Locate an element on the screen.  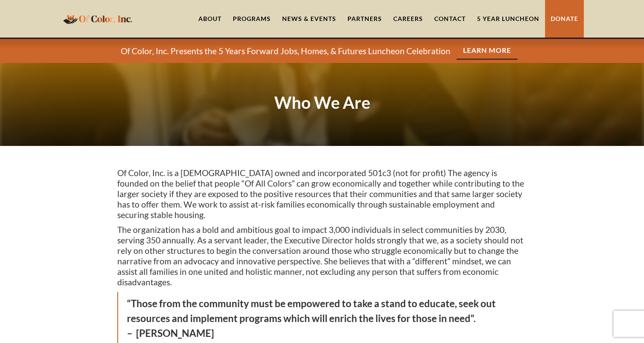
a: Learn More is located at coordinates (487, 51).